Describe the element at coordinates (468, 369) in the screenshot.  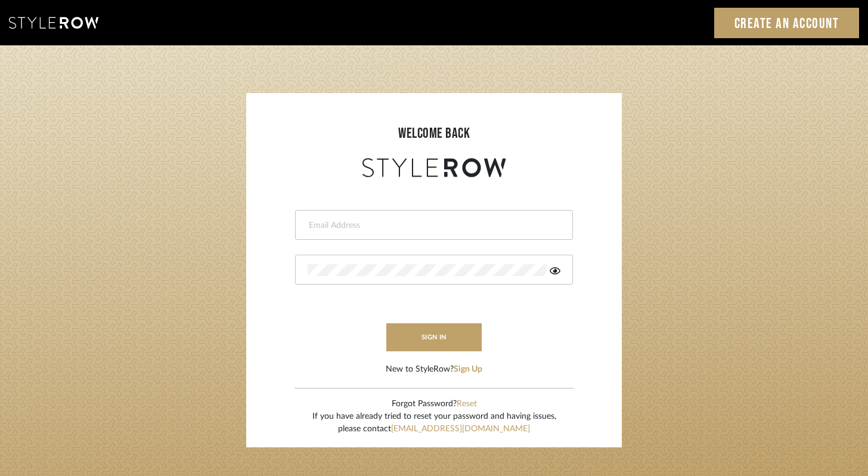
I see `button: Sign Up` at that location.